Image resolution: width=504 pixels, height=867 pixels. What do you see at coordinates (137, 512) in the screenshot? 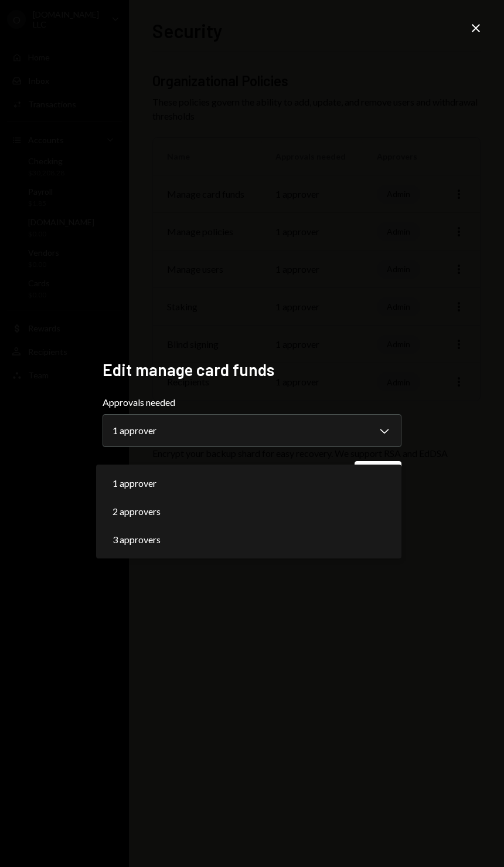
I see `span: 2 approvers` at bounding box center [137, 512].